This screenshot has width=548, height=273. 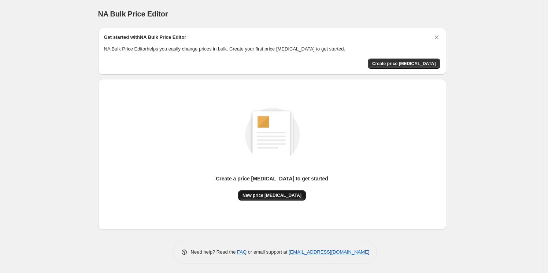 What do you see at coordinates (404, 64) in the screenshot?
I see `button: Create price change job` at bounding box center [404, 64].